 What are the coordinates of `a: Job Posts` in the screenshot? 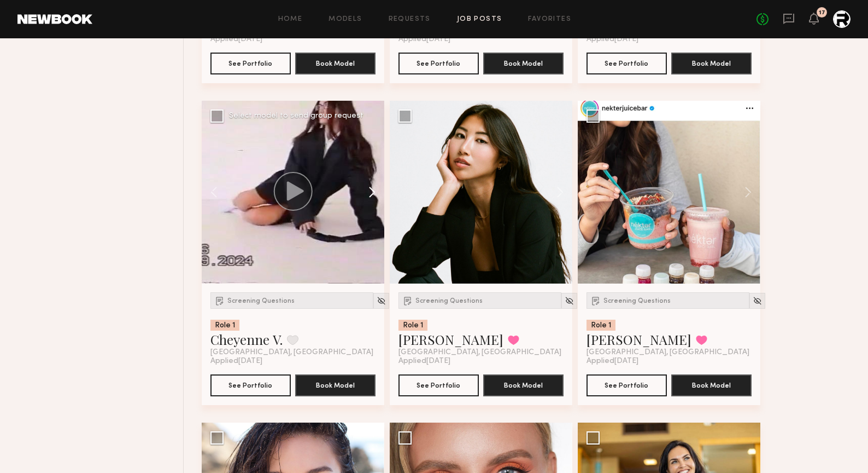 It's located at (479, 19).